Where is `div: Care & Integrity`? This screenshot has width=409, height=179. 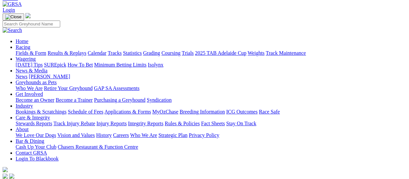
div: Care & Integrity is located at coordinates (211, 123).